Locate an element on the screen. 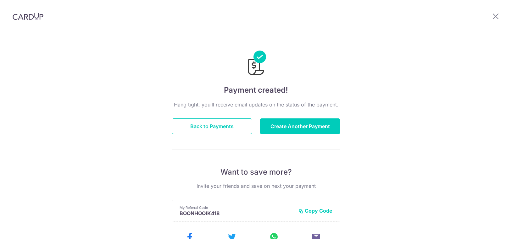  img: Payments is located at coordinates (256, 64).